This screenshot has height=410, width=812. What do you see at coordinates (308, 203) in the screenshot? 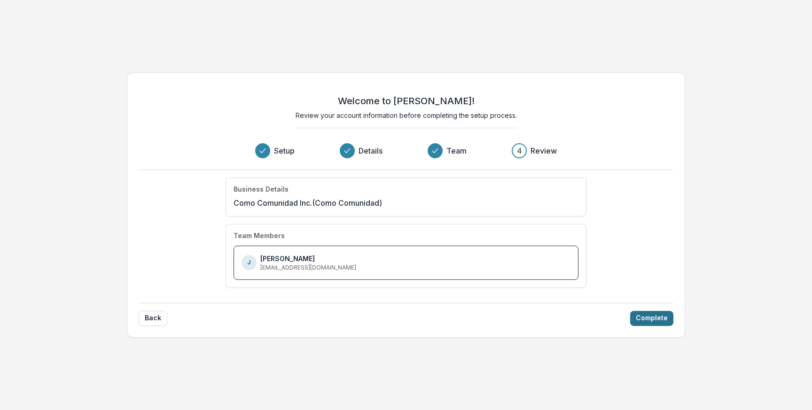
I see `p: Como Comunidad Inc. (Como Comunidad)` at bounding box center [308, 203].